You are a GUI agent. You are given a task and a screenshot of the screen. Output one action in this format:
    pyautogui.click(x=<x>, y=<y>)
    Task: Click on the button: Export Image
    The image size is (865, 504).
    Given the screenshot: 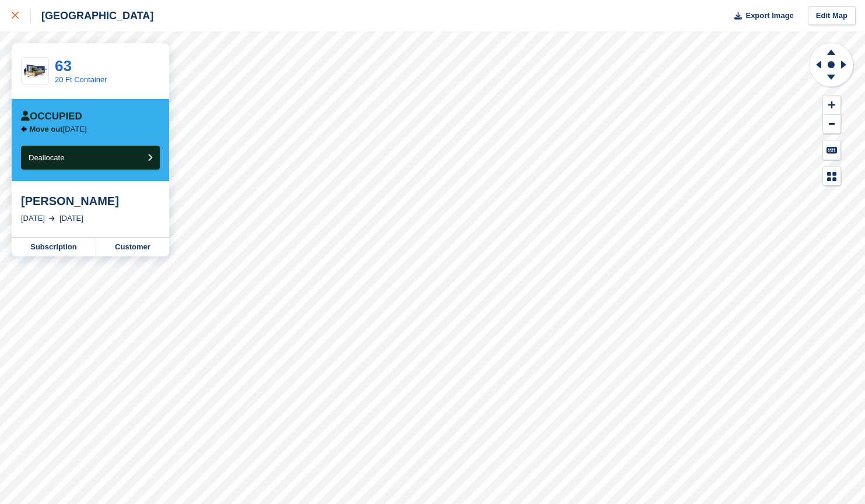 What is the action you would take?
    pyautogui.click(x=761, y=16)
    